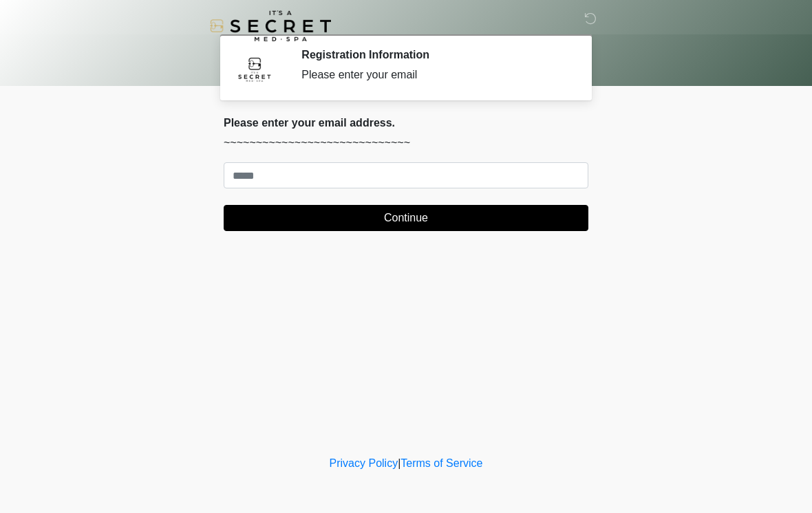 Image resolution: width=812 pixels, height=513 pixels. Describe the element at coordinates (406, 122) in the screenshot. I see `h2: Please enter your email address.` at that location.